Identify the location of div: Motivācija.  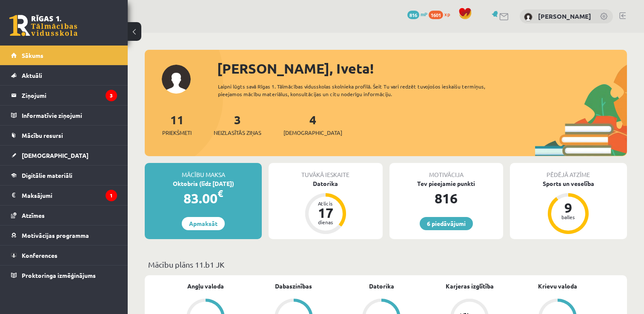
(446, 171).